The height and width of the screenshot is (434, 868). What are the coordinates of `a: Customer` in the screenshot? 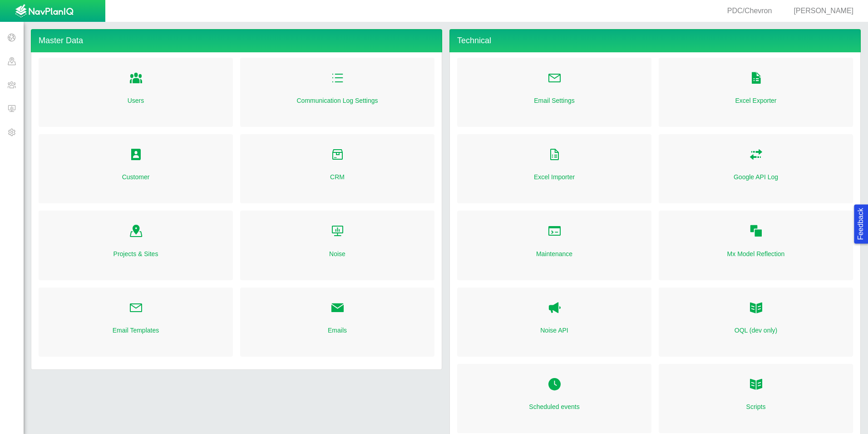 It's located at (136, 177).